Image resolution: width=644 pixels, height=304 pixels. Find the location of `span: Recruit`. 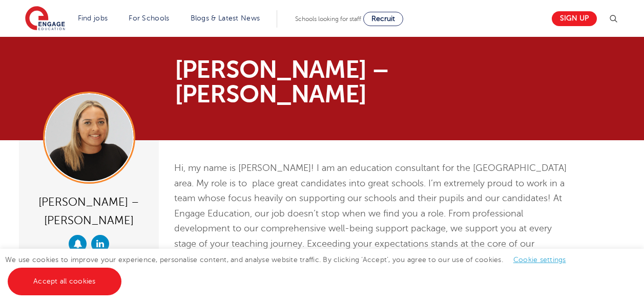

span: Recruit is located at coordinates (383, 19).